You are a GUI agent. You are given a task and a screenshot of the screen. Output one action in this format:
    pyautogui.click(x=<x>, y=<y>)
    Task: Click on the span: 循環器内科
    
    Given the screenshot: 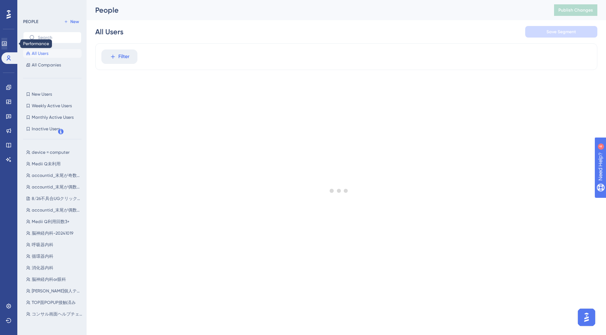 What is the action you would take?
    pyautogui.click(x=43, y=256)
    